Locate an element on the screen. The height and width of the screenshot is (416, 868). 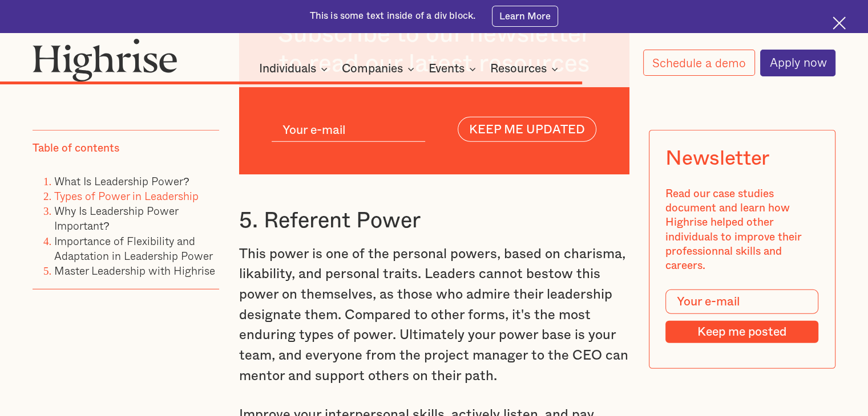
input: KEEP ME UPDATED is located at coordinates (527, 130).